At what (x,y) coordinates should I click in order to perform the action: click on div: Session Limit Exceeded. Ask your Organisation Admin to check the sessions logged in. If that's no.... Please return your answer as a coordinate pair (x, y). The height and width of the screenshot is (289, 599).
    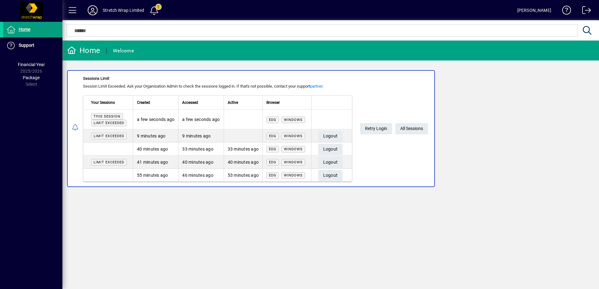
    Looking at the image, I should click on (217, 86).